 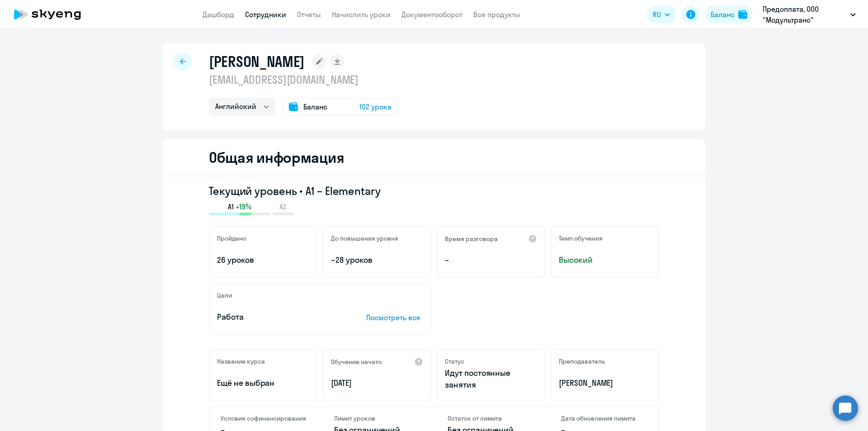 I want to click on p: 26 уроков, so click(x=263, y=260).